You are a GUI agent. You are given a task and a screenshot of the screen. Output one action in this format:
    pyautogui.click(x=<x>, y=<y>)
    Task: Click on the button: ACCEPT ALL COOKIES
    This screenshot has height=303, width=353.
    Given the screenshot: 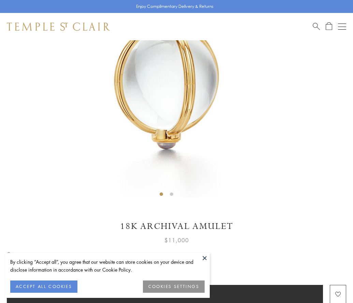 What is the action you would take?
    pyautogui.click(x=44, y=287)
    